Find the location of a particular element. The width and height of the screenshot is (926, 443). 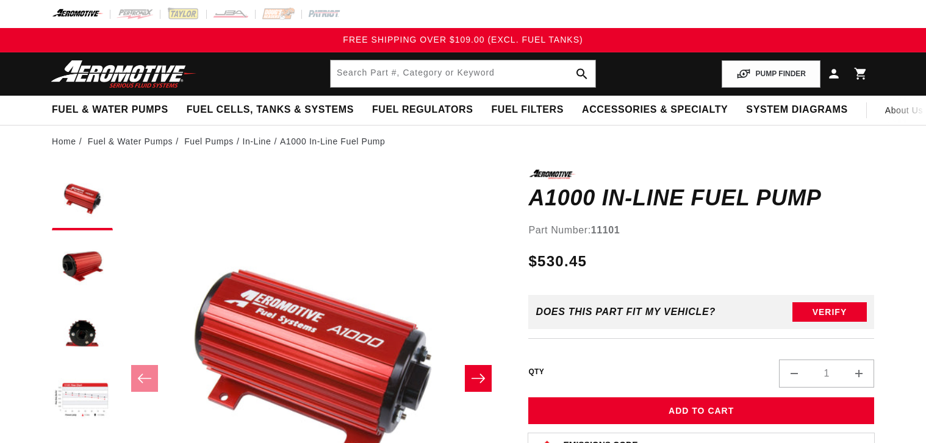

summary: Fuel & Water Pumps is located at coordinates (110, 110).